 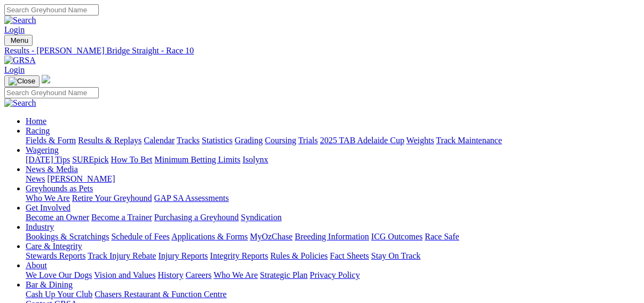 I want to click on a: Home, so click(x=36, y=121).